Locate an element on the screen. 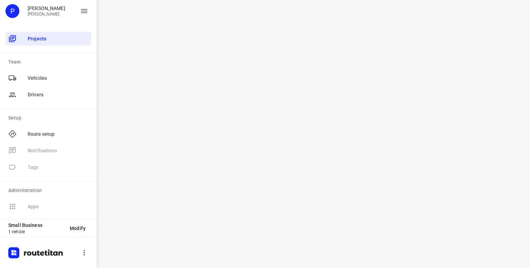  span: Route setup is located at coordinates (58, 134).